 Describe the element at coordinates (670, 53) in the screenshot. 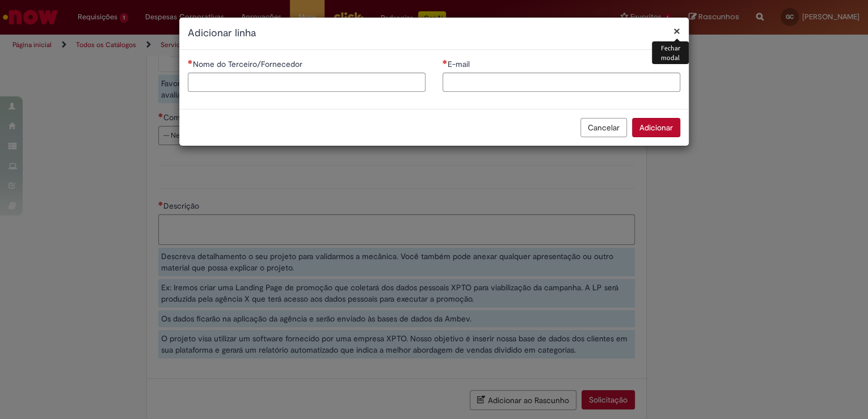

I see `div: Fechar modal` at that location.